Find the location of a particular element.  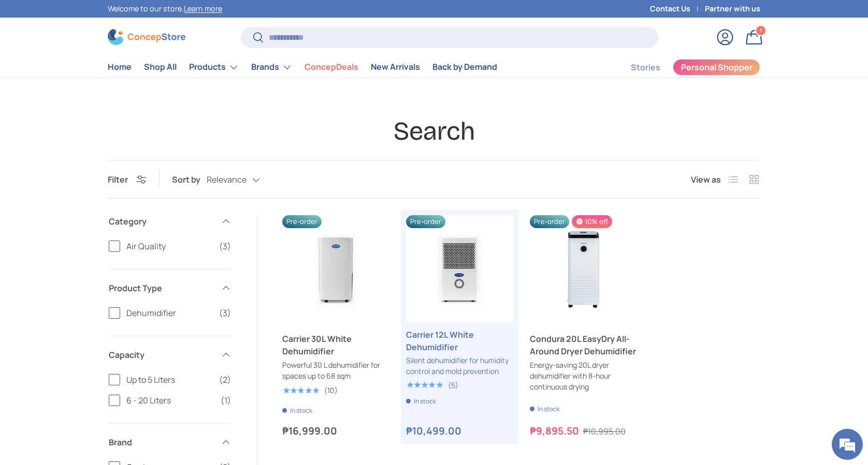

span: 6 - 20 Liters is located at coordinates (171, 401).